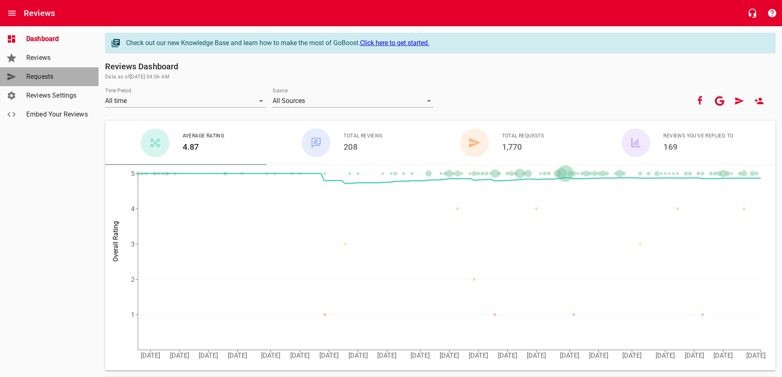 The width and height of the screenshot is (782, 377). What do you see at coordinates (133, 174) in the screenshot?
I see `tspan: 5` at bounding box center [133, 174].